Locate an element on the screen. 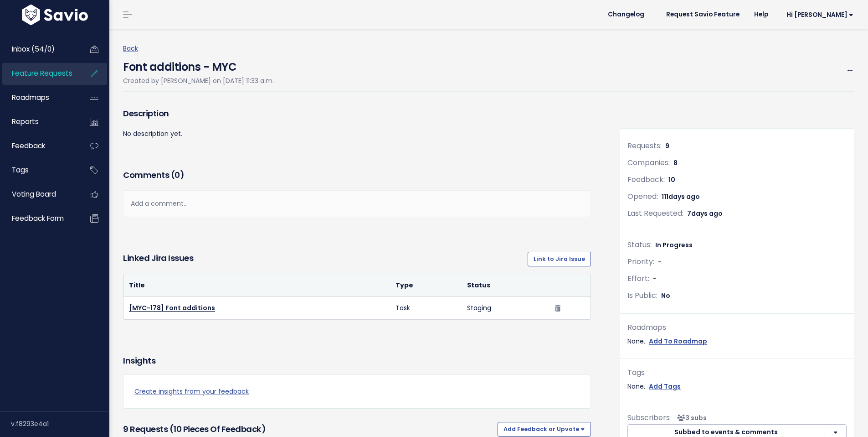 This screenshot has width=868, height=437. a: Inbox (54/0) is located at coordinates (39, 49).